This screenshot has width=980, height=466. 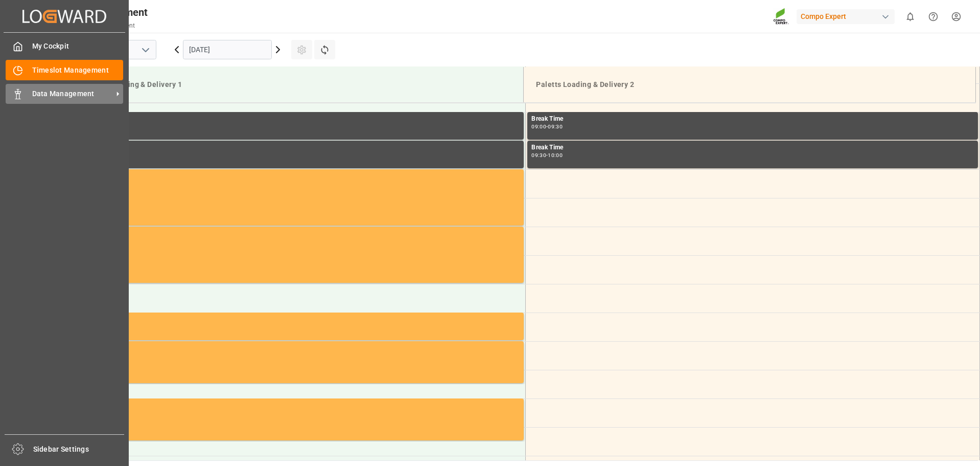 I want to click on button: Help Center, so click(x=933, y=17).